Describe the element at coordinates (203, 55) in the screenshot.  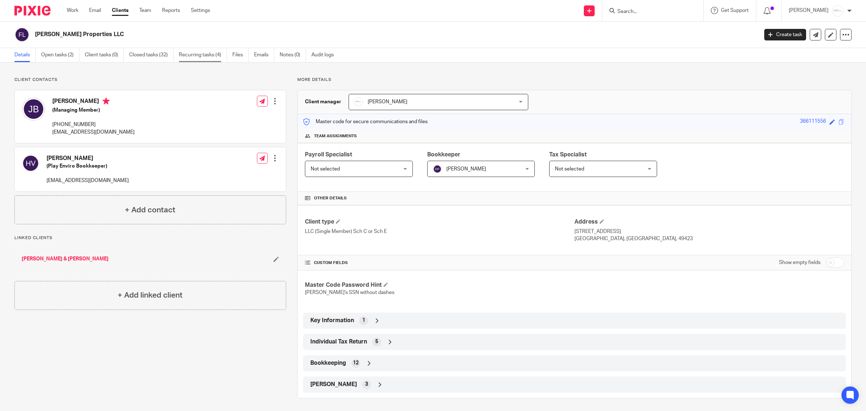
I see `a: Recurring tasks (4)` at that location.